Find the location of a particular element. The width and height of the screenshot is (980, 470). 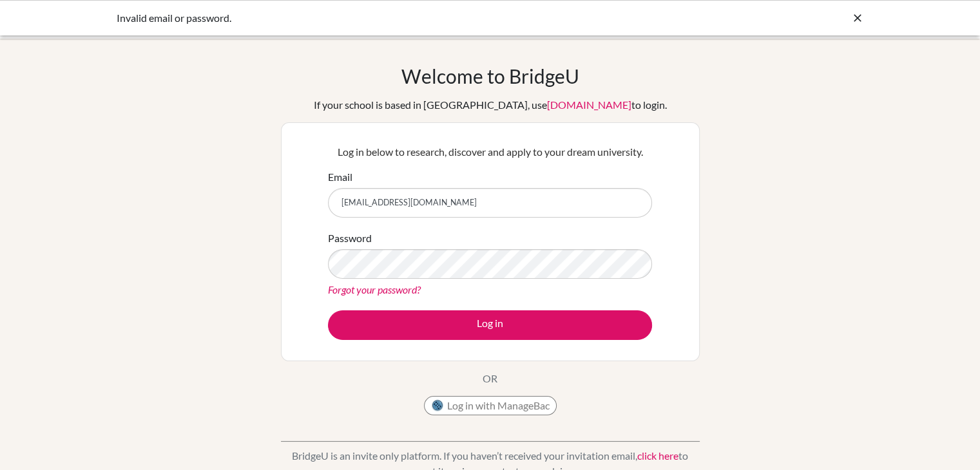

p: OR is located at coordinates (490, 378).